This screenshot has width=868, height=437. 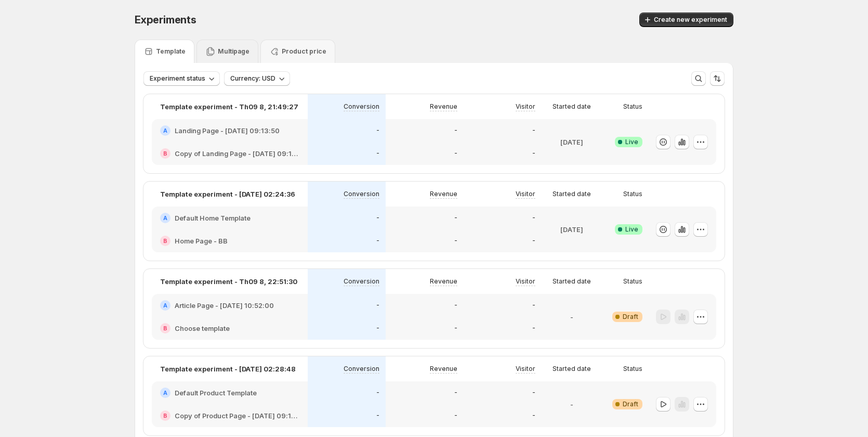 What do you see at coordinates (202, 329) in the screenshot?
I see `h2: Choose template` at bounding box center [202, 329].